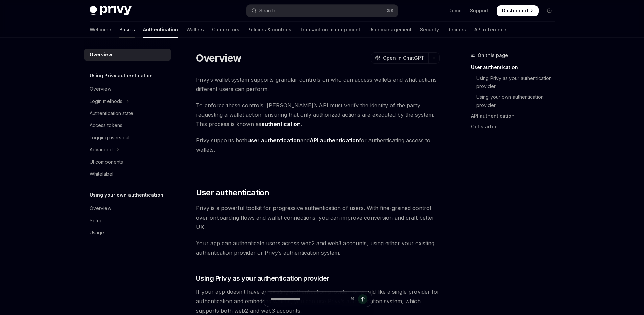  I want to click on span: Privy’s wallet system supports granular controls on who can access wallets and what actions diffe..., so click(318, 85).